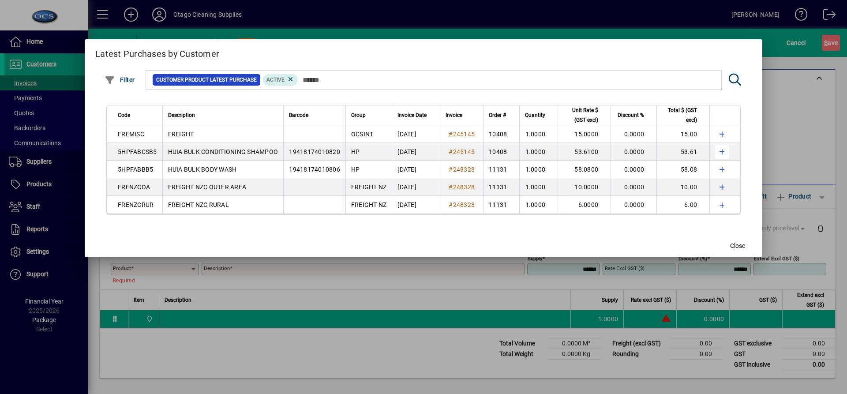  I want to click on button: Close, so click(738, 246).